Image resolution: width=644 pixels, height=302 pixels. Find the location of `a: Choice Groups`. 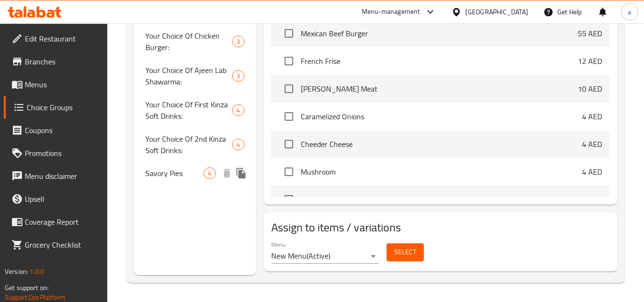

a: Choice Groups is located at coordinates (56, 107).